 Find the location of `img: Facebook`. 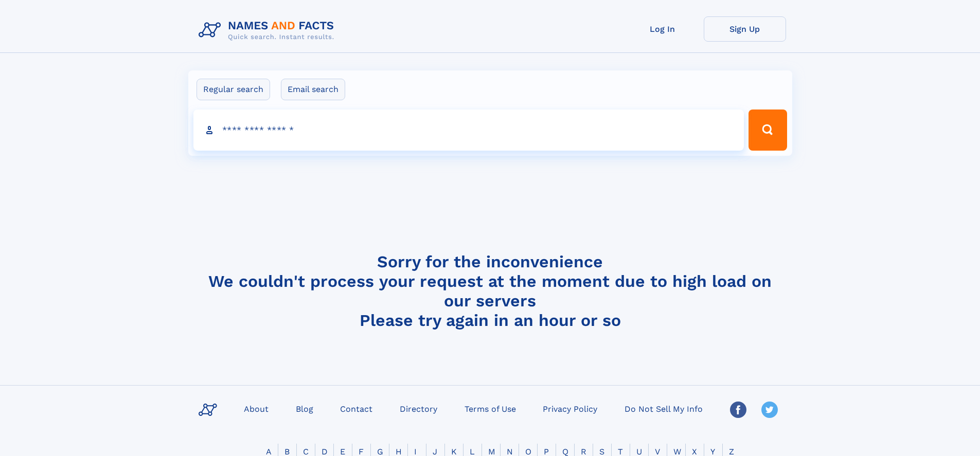

img: Facebook is located at coordinates (738, 410).